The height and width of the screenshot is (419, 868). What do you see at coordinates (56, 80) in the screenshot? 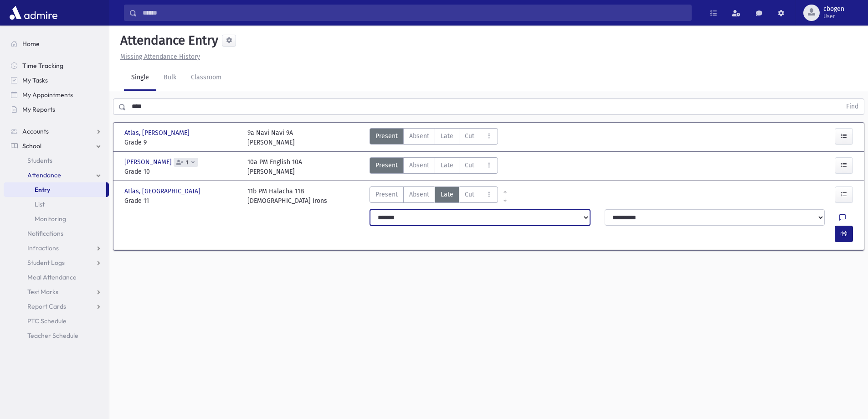
I see `a: My Tasks` at bounding box center [56, 80].